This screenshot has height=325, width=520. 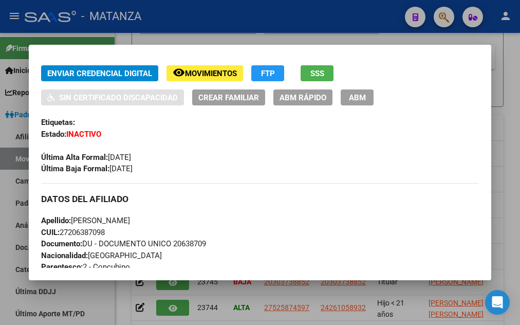 What do you see at coordinates (58, 122) in the screenshot?
I see `strong: Etiquetas:` at bounding box center [58, 122].